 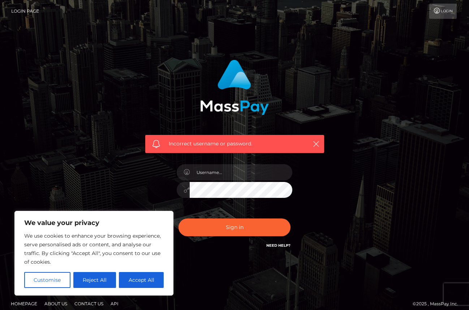 What do you see at coordinates (47, 280) in the screenshot?
I see `button: Customise` at bounding box center [47, 280].